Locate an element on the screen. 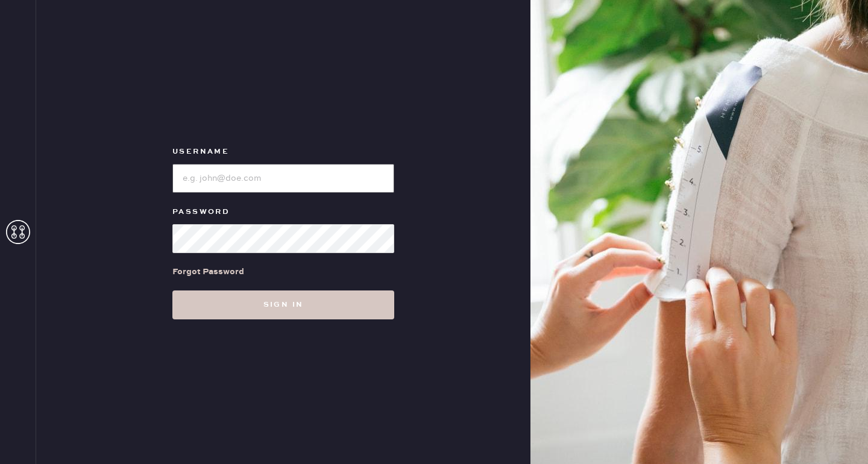  label: Password is located at coordinates (283, 212).